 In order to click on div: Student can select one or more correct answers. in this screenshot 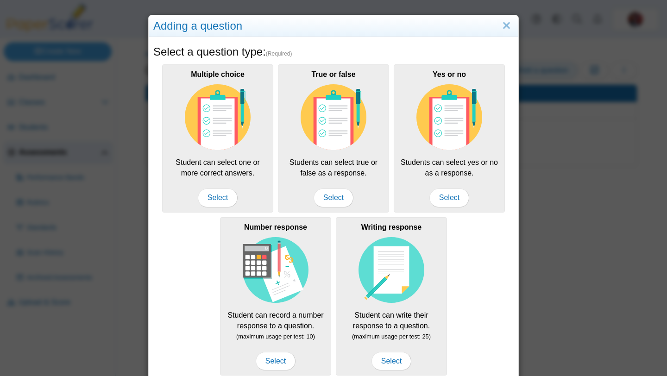, I will do `click(218, 138)`.